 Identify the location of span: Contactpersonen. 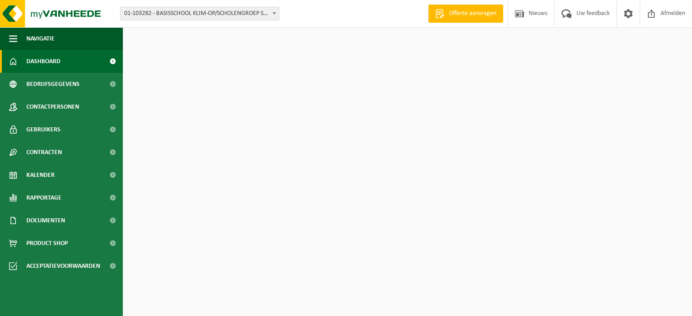
(53, 107).